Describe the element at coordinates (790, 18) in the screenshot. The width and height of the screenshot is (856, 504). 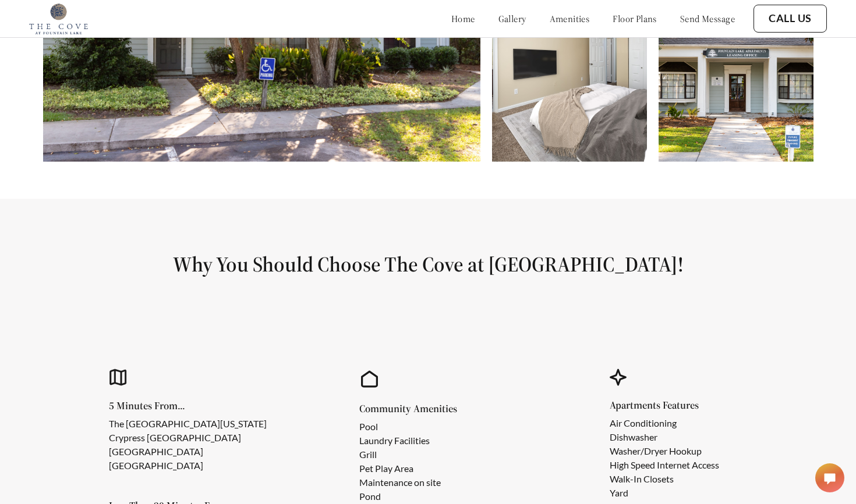
I see `button: Call Us` at that location.